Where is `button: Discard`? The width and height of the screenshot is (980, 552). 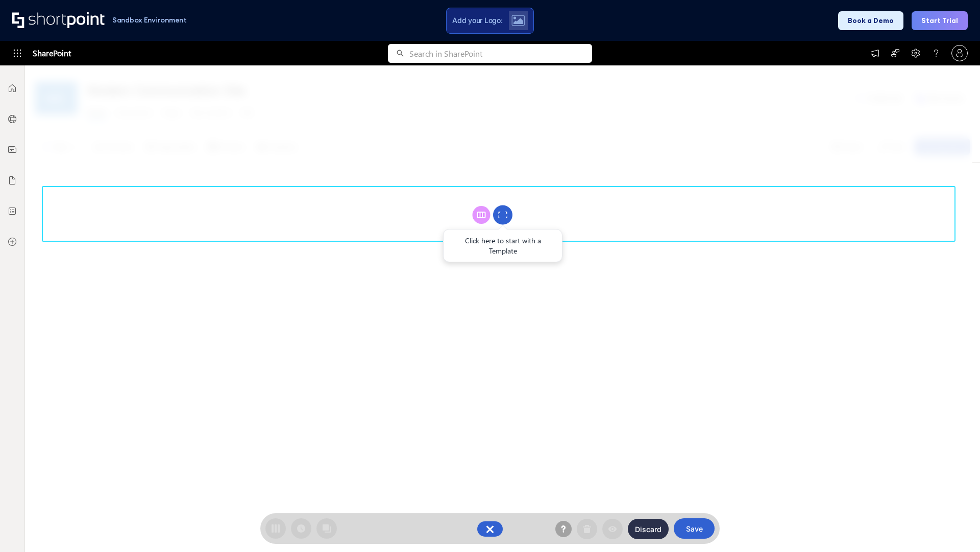
button: Discard is located at coordinates (648, 528).